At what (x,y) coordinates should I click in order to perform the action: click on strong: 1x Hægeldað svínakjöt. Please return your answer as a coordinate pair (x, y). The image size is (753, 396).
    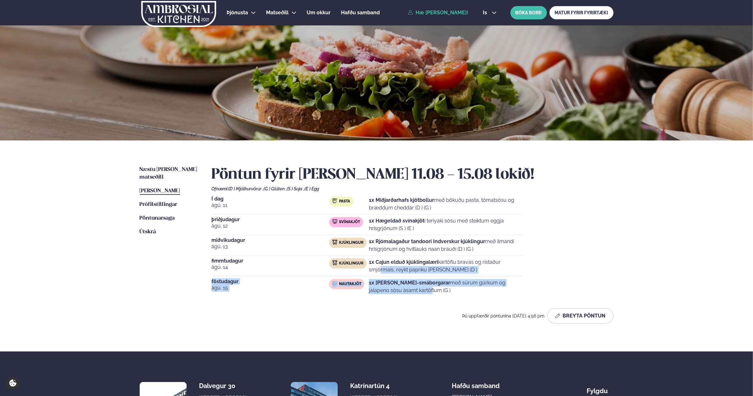
    Looking at the image, I should click on (397, 220).